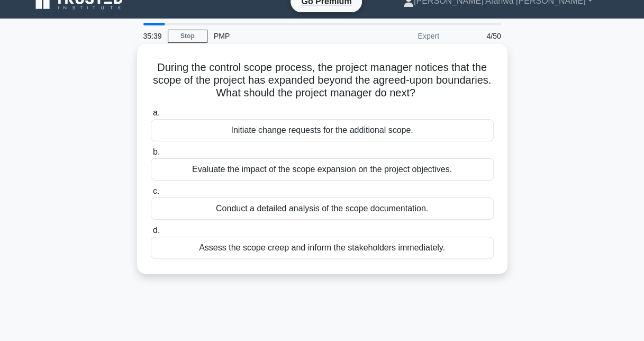  Describe the element at coordinates (280, 36) in the screenshot. I see `div: PMP` at that location.